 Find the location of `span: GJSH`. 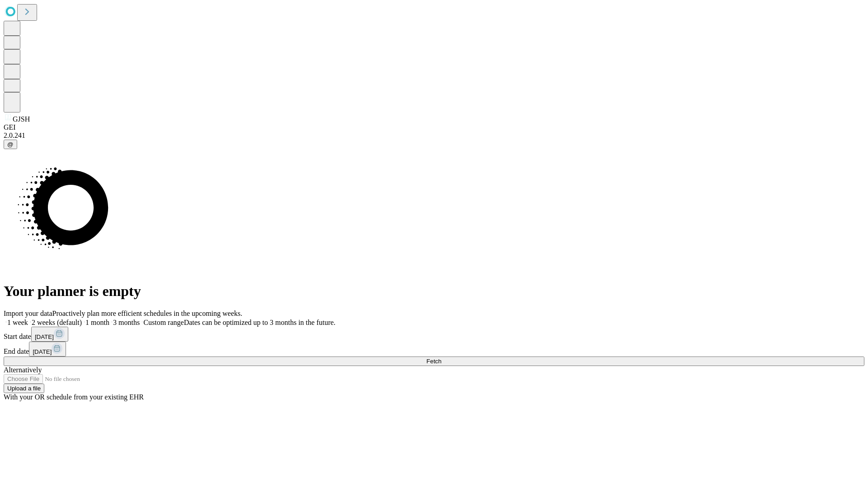

span: GJSH is located at coordinates (22, 119).